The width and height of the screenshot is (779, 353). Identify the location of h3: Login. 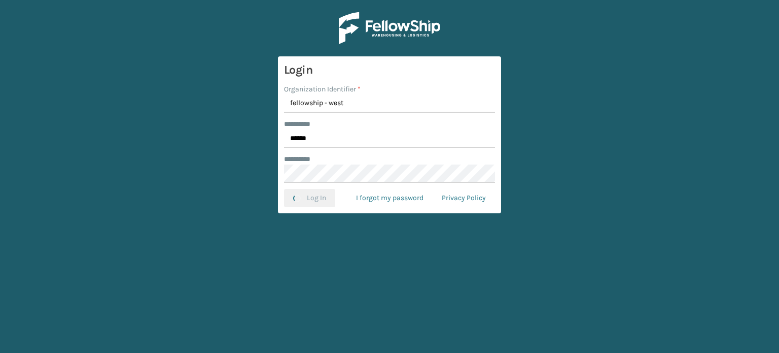
(390, 70).